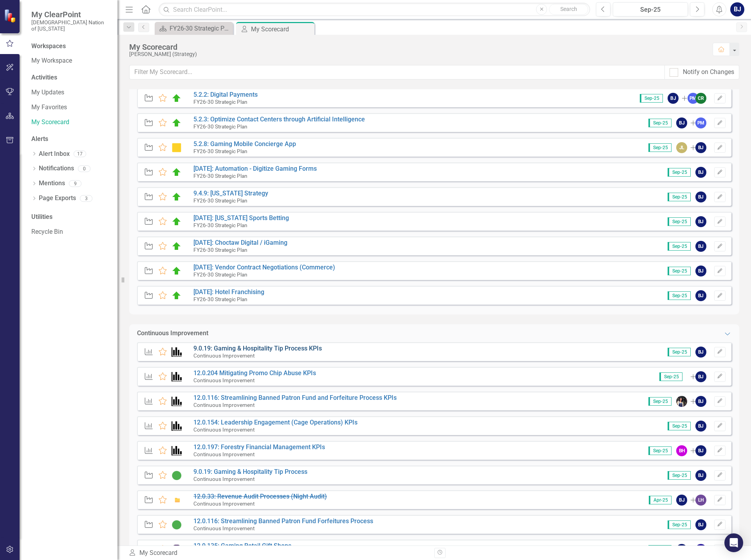  I want to click on a: 5.2.8: Gaming Mobile Concierge App, so click(245, 144).